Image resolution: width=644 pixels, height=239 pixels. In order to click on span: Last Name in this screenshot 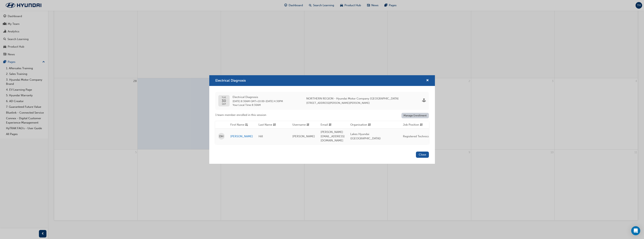, I will do `click(265, 125)`.